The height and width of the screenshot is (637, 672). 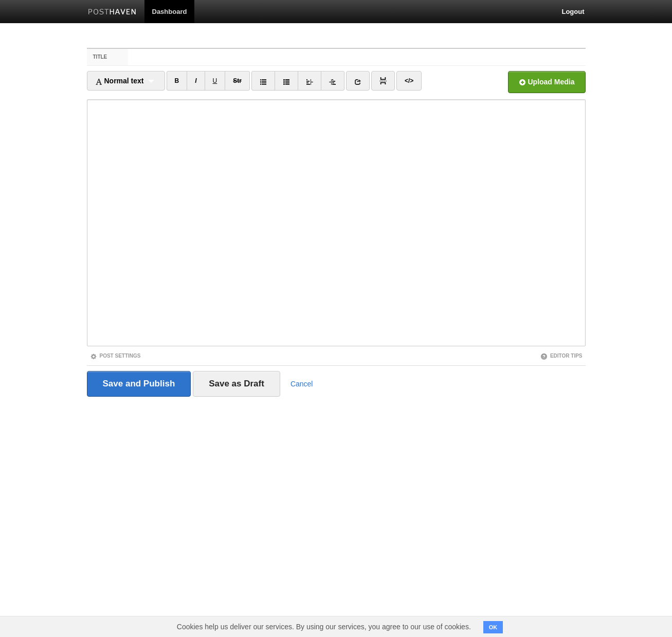 I want to click on img: pagebreak-icon.png, so click(x=383, y=81).